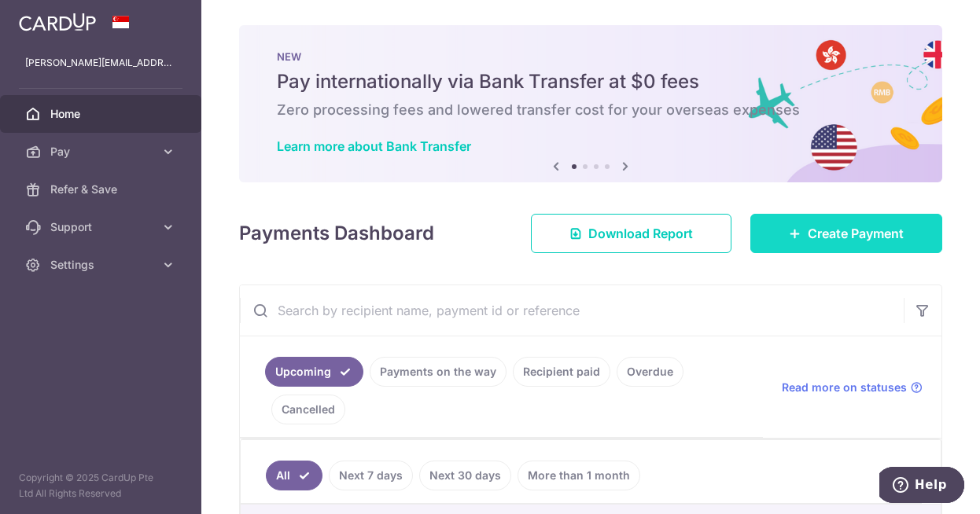  I want to click on a: Next 30 days, so click(465, 476).